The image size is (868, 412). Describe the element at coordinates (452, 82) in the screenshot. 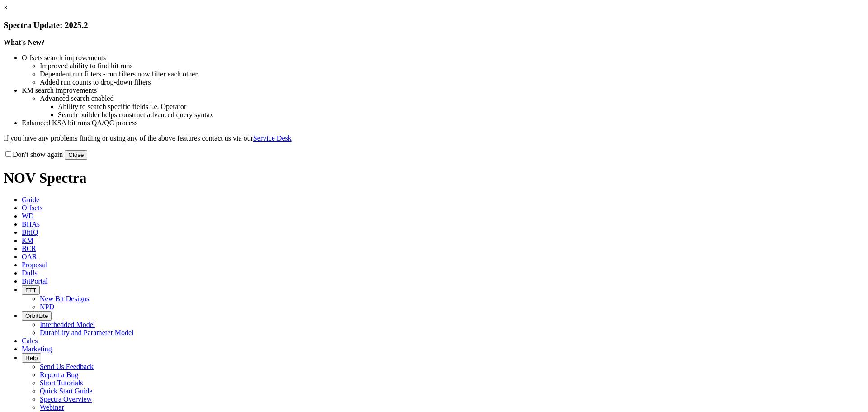

I see `li: Added run counts to drop-down filters` at that location.